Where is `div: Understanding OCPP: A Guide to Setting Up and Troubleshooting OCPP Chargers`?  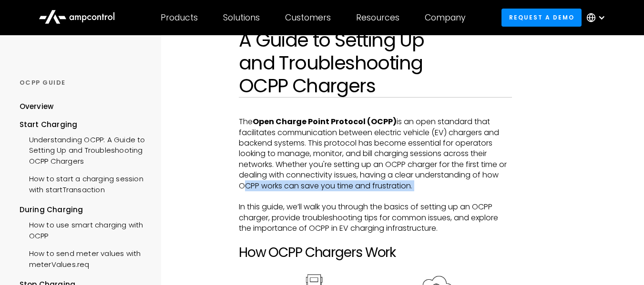 div: Understanding OCPP: A Guide to Setting Up and Troubleshooting OCPP Chargers is located at coordinates (84, 149).